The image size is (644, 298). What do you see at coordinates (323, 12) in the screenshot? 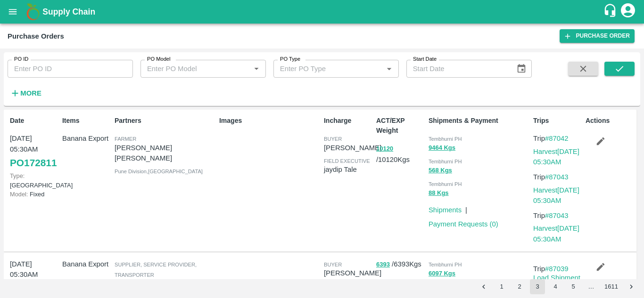
I see `a: Supply Chain` at bounding box center [323, 12].